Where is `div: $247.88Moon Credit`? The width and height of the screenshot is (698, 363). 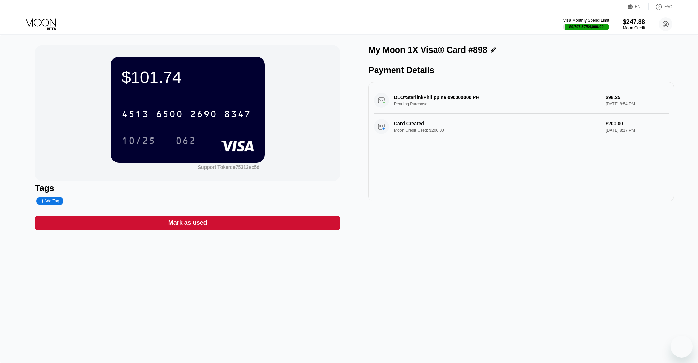
div: $247.88Moon Credit is located at coordinates (634, 24).